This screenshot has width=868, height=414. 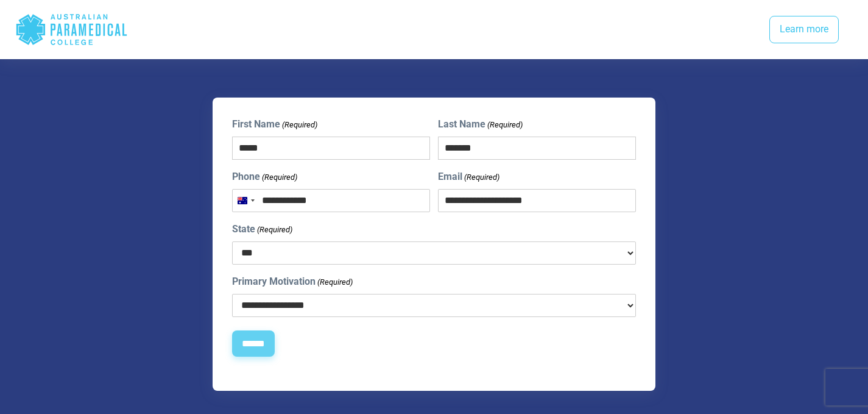 What do you see at coordinates (468, 177) in the screenshot?
I see `label: Email` at bounding box center [468, 177].